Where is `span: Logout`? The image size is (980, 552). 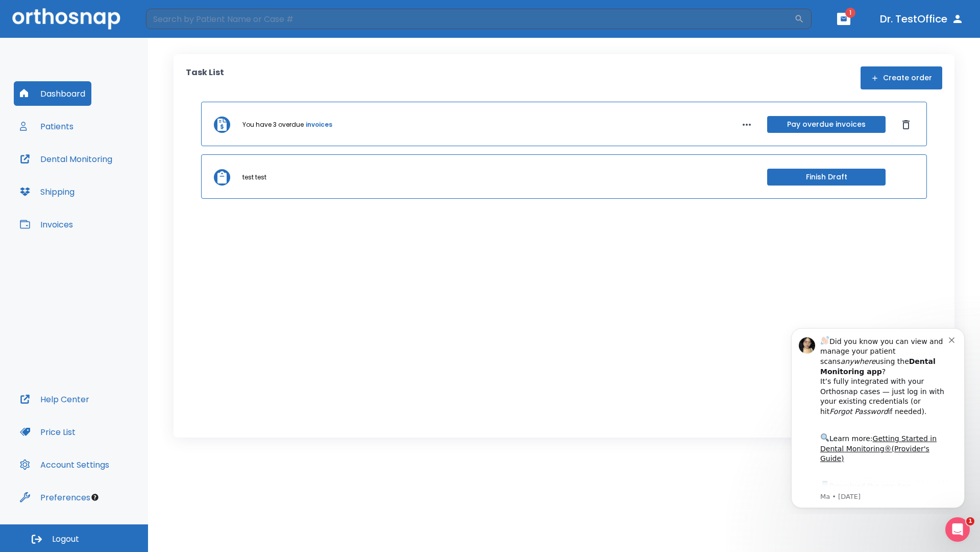
span: Logout is located at coordinates (65, 539).